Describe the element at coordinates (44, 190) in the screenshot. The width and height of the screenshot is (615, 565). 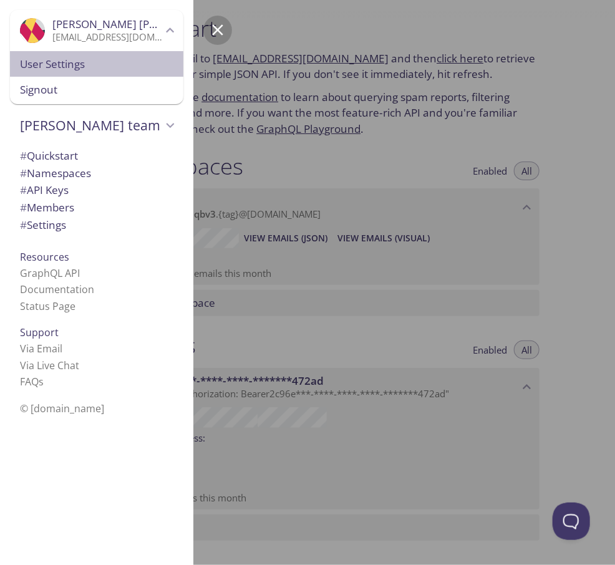
I see `span: API Keys` at that location.